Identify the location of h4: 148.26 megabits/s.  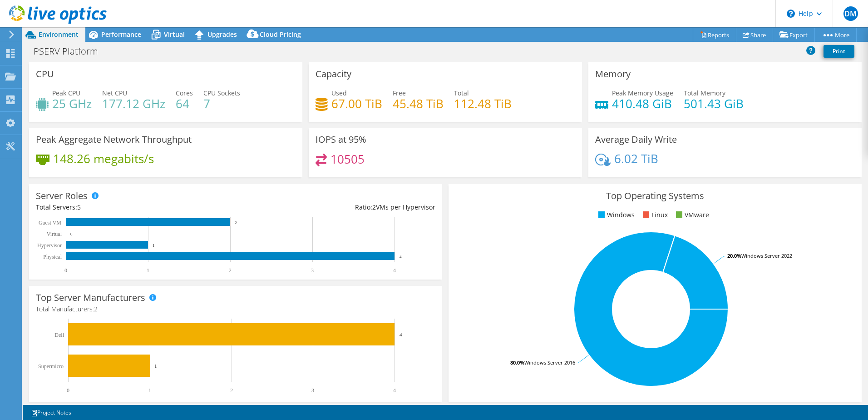
(104, 159).